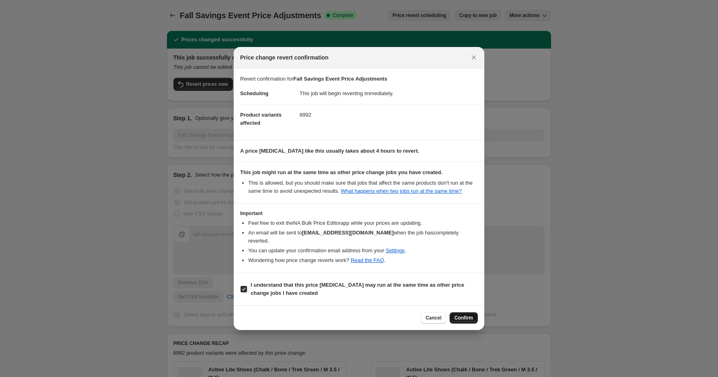 The image size is (718, 377). Describe the element at coordinates (434, 317) in the screenshot. I see `button: Cancel` at that location.